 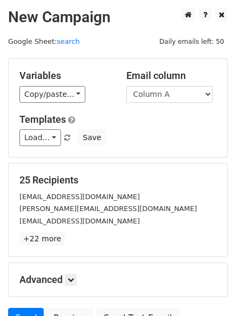 I want to click on a: Copy/paste..., so click(x=52, y=94).